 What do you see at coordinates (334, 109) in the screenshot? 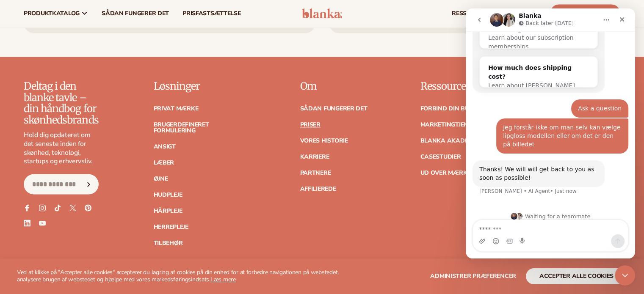
I see `a: Sådan fungerer det` at bounding box center [334, 109].